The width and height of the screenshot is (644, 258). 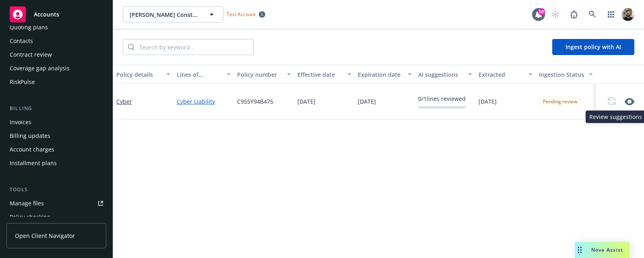 I want to click on a: Installment plans, so click(x=56, y=164).